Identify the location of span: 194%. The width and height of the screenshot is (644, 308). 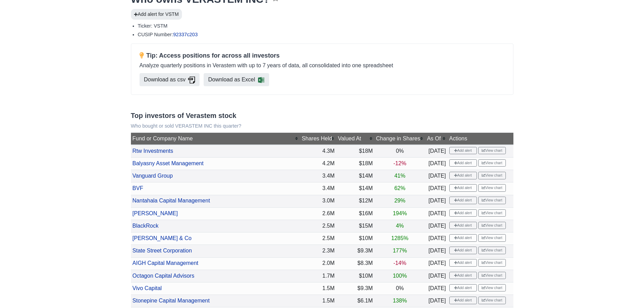
(399, 213).